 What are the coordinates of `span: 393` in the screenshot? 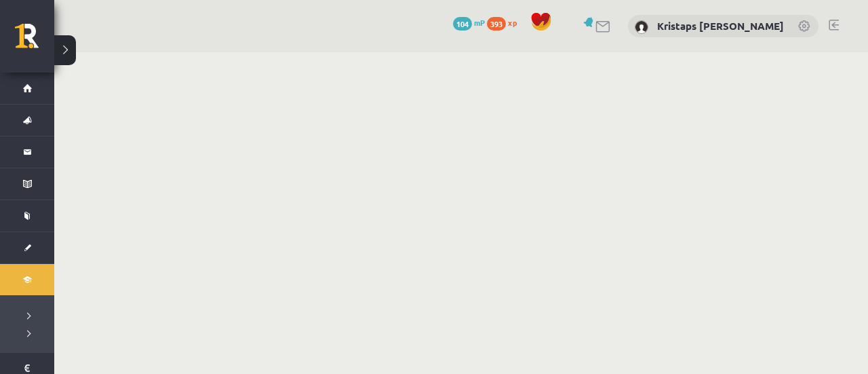 It's located at (497, 24).